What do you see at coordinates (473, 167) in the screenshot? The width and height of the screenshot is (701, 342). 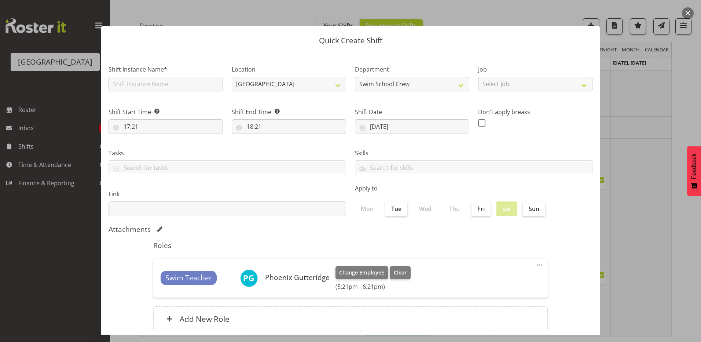 I see `input: Search for skills` at bounding box center [473, 167].